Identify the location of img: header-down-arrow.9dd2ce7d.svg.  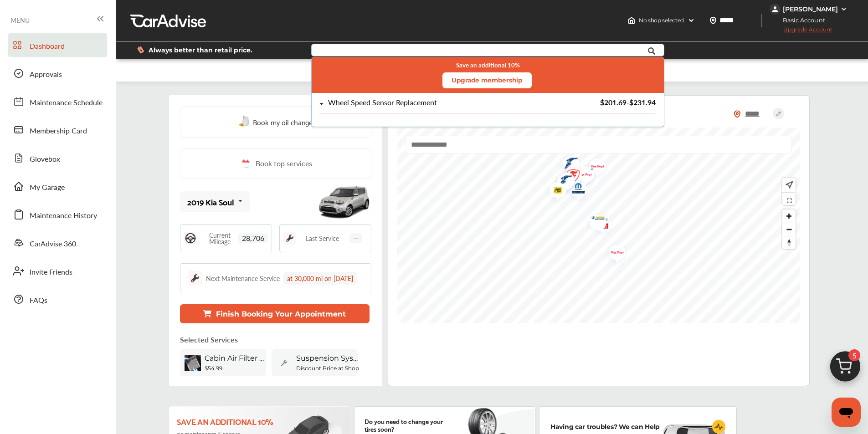
(692, 20).